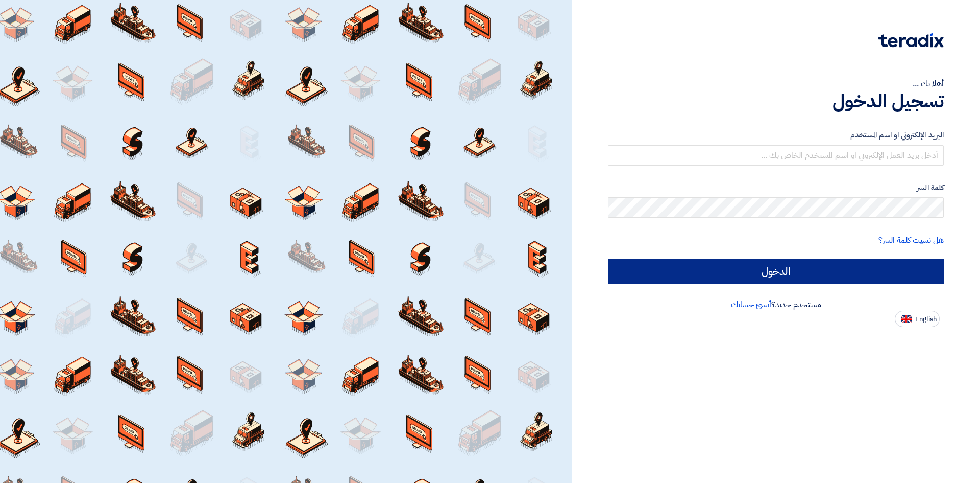  Describe the element at coordinates (917, 319) in the screenshot. I see `button: English` at that location.